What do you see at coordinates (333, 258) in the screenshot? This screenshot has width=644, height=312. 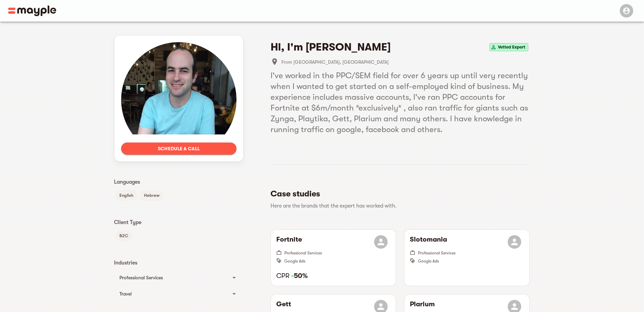 I see `button: FortniteProfessional ServicesGoogle AdsCPR -50%` at bounding box center [333, 258].